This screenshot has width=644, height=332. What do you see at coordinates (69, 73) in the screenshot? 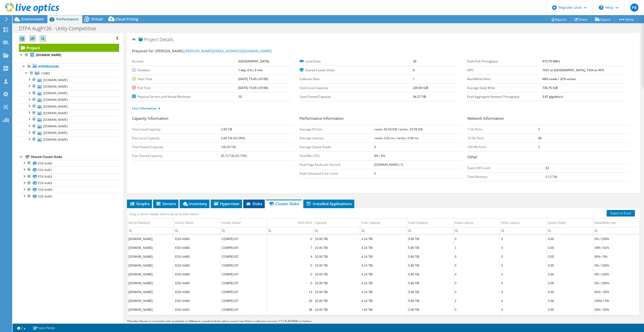
I see `a: CVWD` at bounding box center [69, 73].